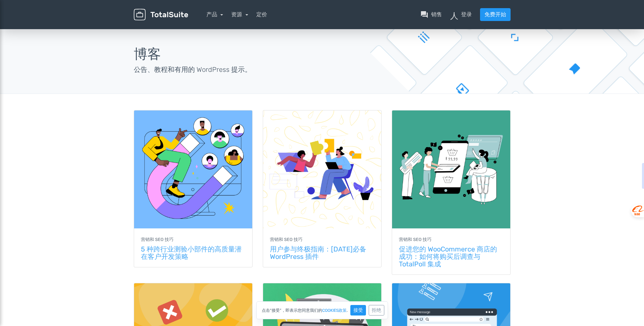  I want to click on button: 接受, so click(358, 310).